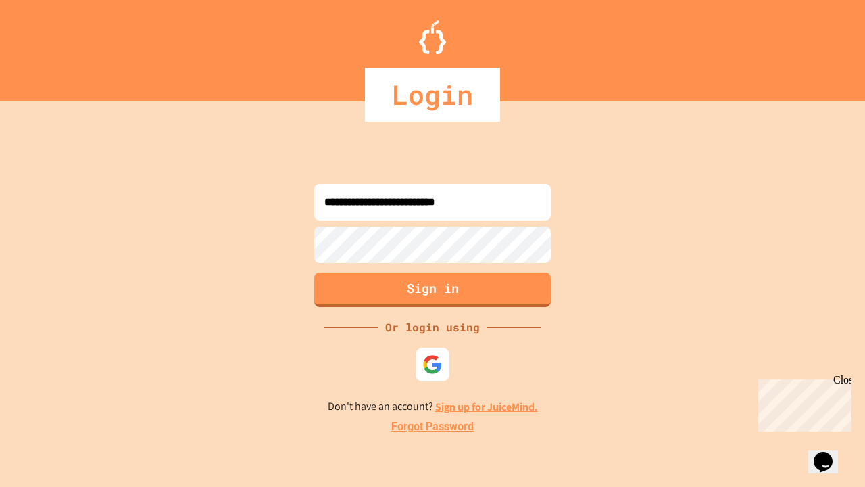  I want to click on a: Forgot Password, so click(433, 426).